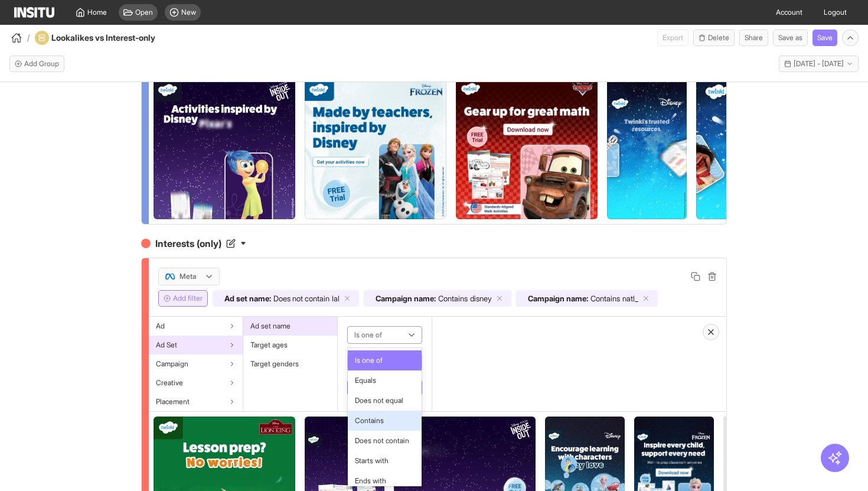  I want to click on span: natl_, so click(630, 298).